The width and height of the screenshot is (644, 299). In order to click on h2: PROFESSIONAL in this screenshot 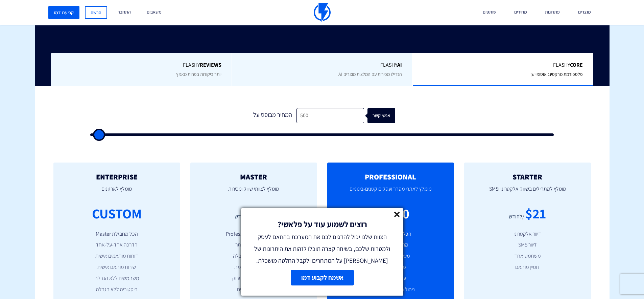, I will do `click(390, 177)`.